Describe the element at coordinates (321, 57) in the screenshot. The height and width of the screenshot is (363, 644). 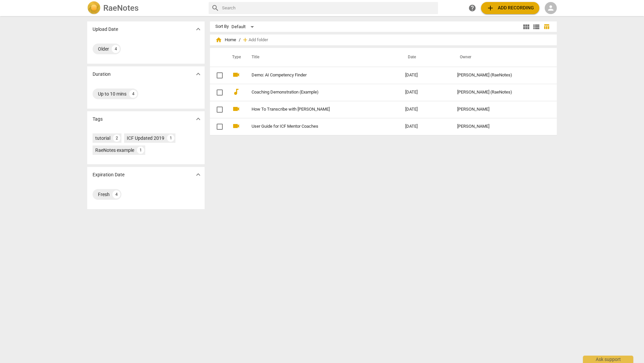
I see `th: Title` at that location.